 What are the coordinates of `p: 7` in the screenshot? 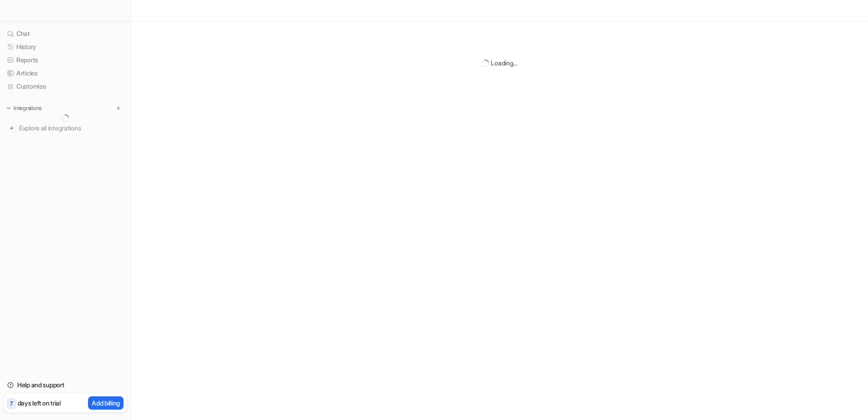 It's located at (11, 404).